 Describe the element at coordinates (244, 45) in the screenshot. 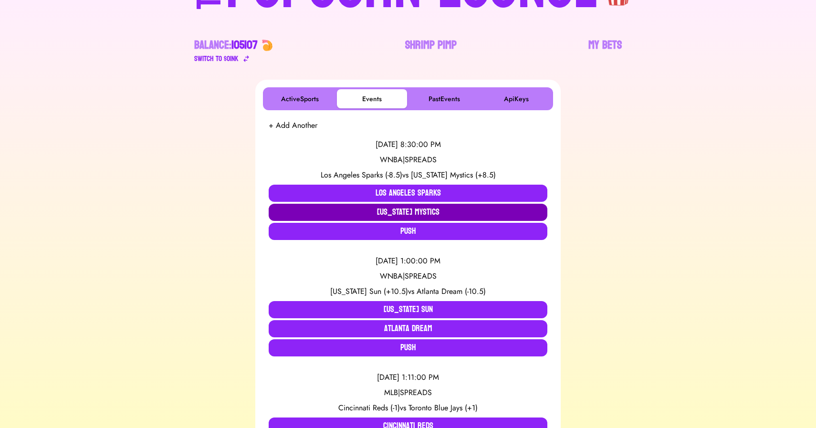

I see `span: 105107` at that location.